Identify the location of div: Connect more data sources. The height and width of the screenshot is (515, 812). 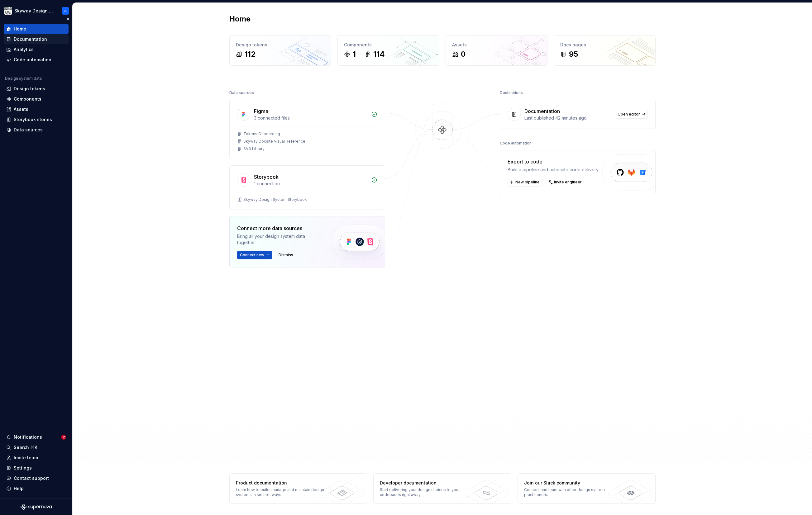
(279, 228).